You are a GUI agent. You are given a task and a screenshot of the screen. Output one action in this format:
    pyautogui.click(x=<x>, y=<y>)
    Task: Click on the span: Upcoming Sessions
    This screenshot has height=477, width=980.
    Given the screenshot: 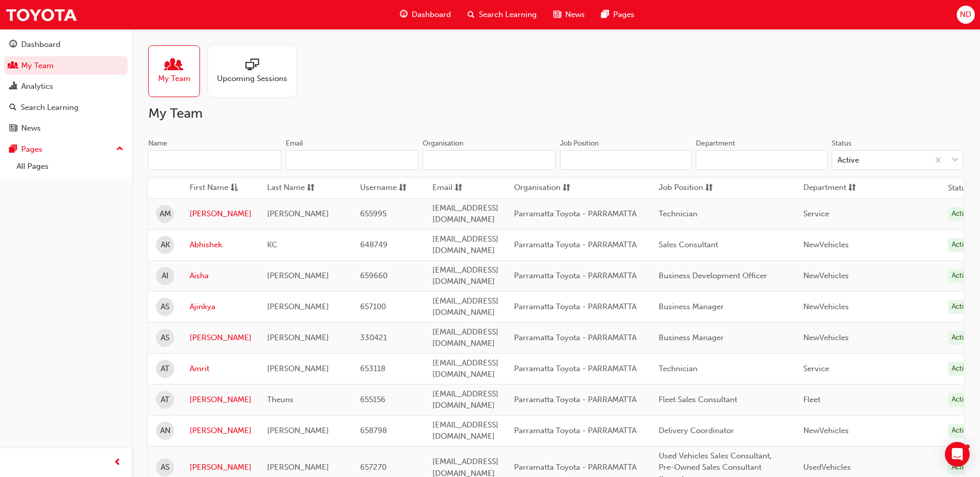 What is the action you would take?
    pyautogui.click(x=252, y=79)
    